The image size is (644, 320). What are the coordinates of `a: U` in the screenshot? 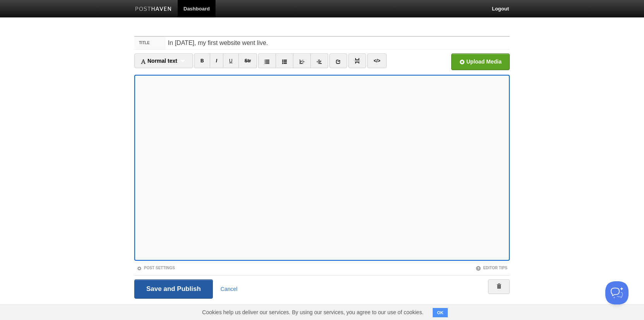 It's located at (231, 61).